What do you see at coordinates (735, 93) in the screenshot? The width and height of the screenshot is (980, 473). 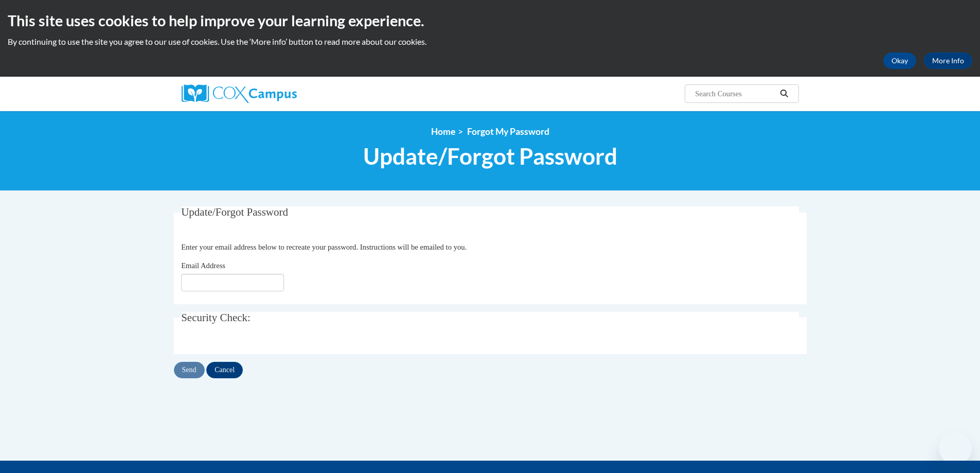 I see `input: Search Courses` at bounding box center [735, 93].